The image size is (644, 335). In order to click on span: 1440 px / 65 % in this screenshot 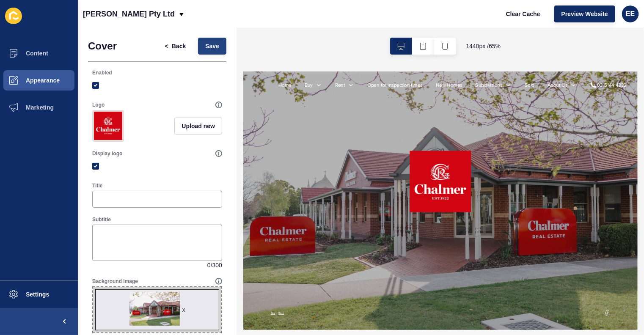, I will do `click(484, 46)`.